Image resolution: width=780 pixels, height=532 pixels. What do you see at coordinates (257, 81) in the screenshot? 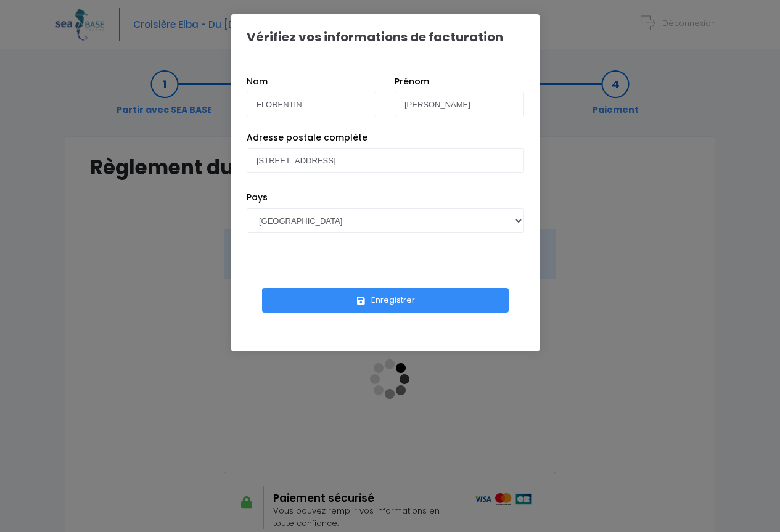
I see `label: Nom` at bounding box center [257, 81].